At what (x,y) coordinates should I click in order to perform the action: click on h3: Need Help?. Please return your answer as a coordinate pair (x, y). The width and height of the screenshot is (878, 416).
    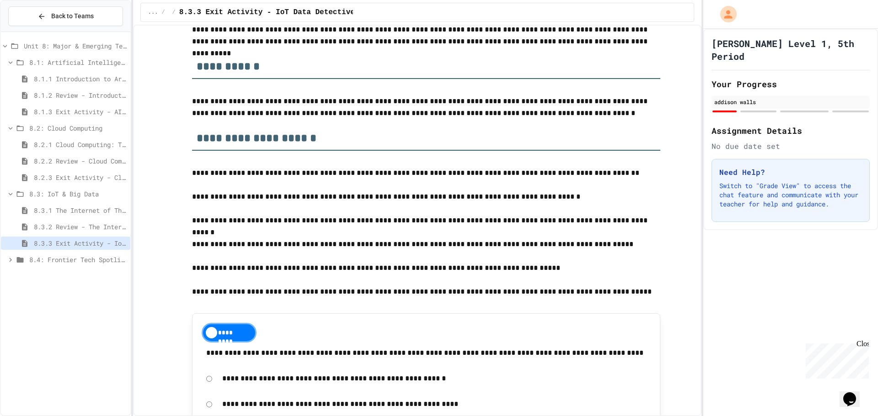
    Looking at the image, I should click on (790, 172).